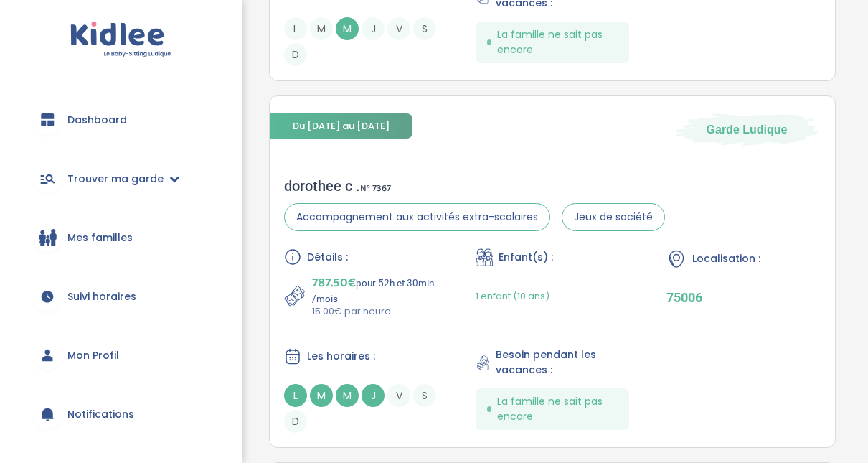 This screenshot has height=463, width=868. Describe the element at coordinates (121, 297) in the screenshot. I see `a: Suivi horaires` at that location.